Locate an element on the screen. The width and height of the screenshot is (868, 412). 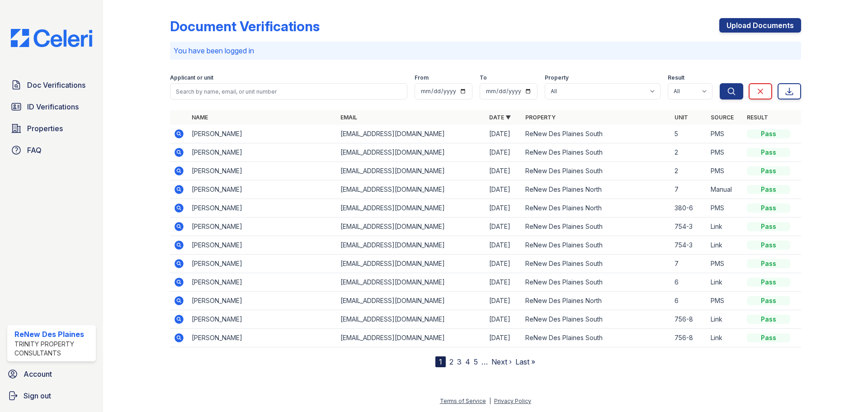
label: Applicant or unit is located at coordinates (192, 78).